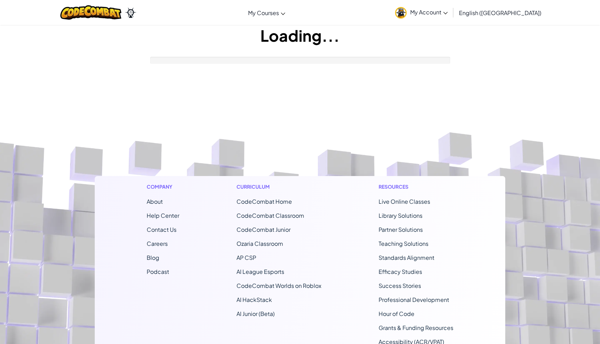 The height and width of the screenshot is (344, 600). I want to click on a: Careers, so click(157, 243).